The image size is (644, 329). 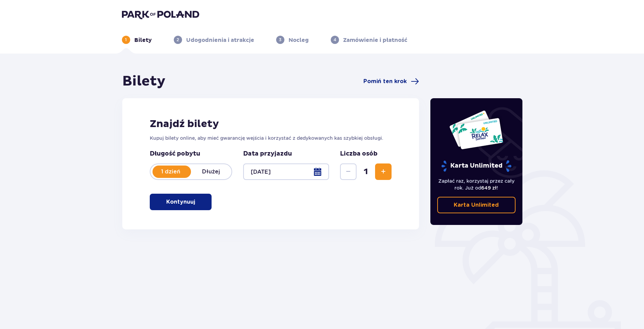 I want to click on img: Park of Poland logo, so click(x=160, y=14).